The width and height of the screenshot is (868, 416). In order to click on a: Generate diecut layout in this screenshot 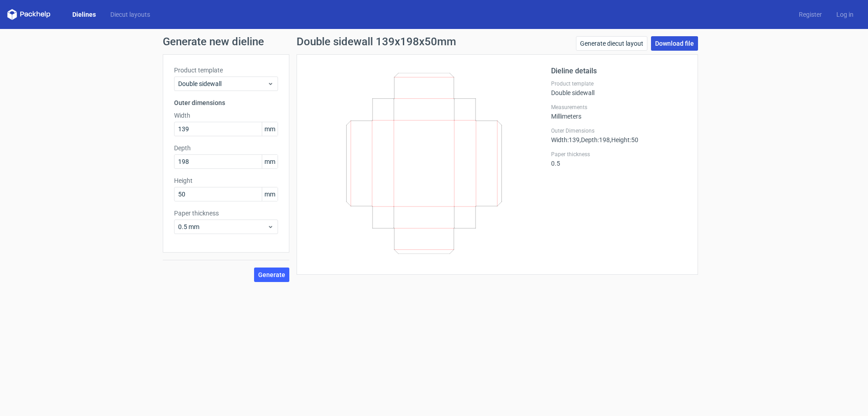, I will do `click(612, 43)`.